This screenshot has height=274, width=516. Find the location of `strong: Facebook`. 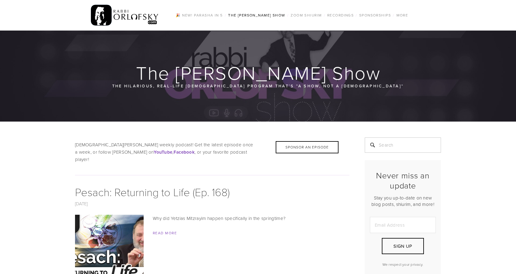

strong: Facebook is located at coordinates (184, 152).